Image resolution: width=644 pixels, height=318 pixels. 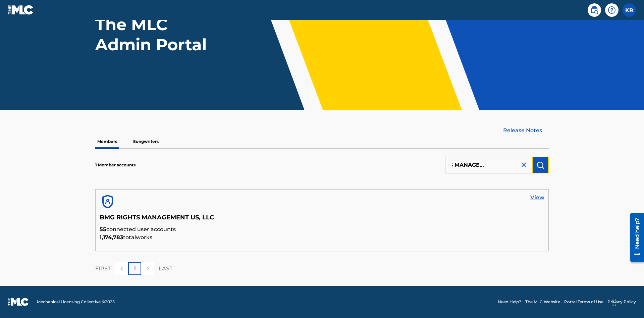 What do you see at coordinates (627, 302) in the screenshot?
I see `div: Chat Widget` at bounding box center [627, 302].